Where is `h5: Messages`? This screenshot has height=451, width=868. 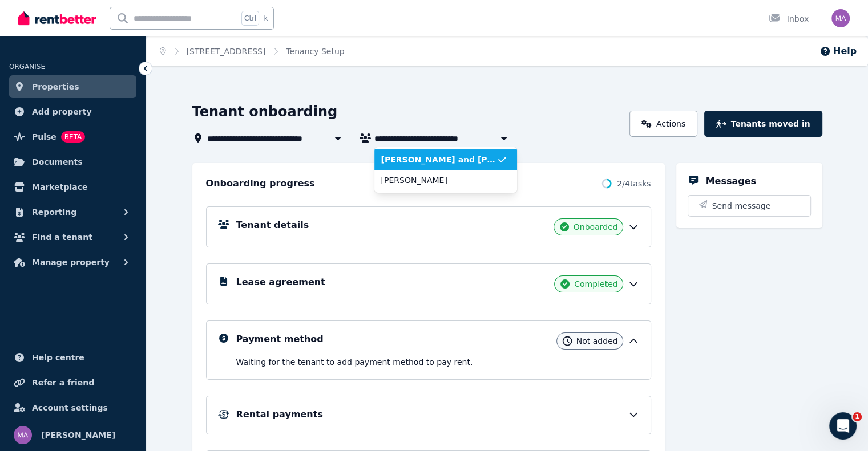
h5: Messages is located at coordinates (731, 182).